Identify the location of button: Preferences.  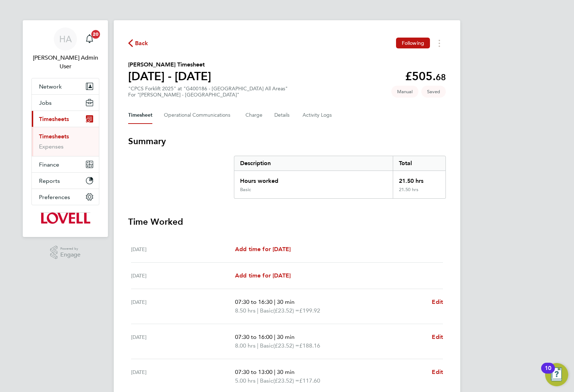
(66, 197).